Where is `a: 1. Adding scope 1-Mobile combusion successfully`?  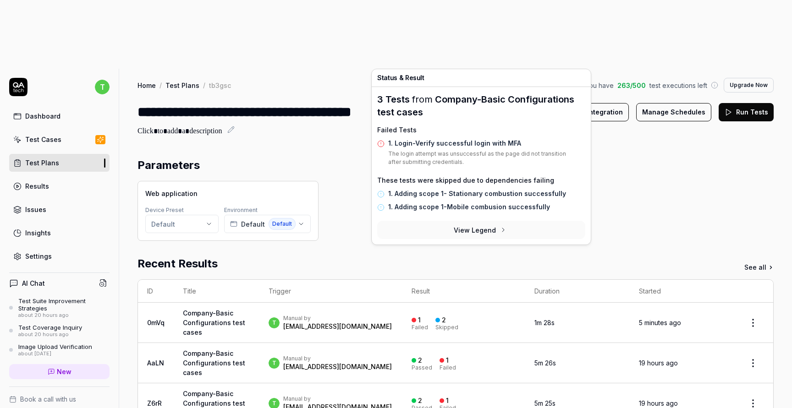 a: 1. Adding scope 1-Mobile combusion successfully is located at coordinates (469, 207).